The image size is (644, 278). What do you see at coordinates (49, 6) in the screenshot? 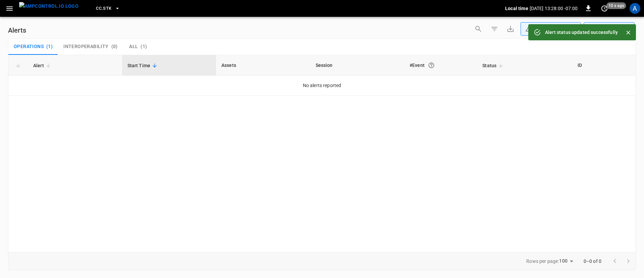
I see `img: ampcontrol.io logo` at bounding box center [49, 6].